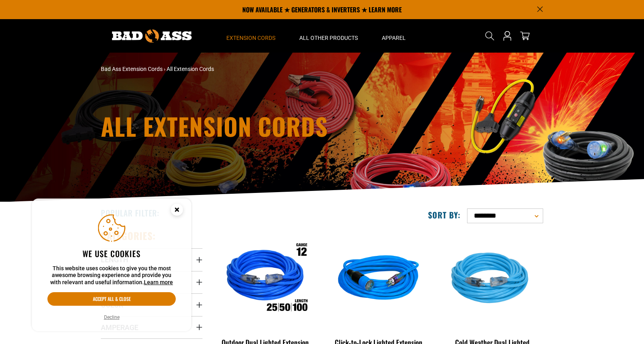 The height and width of the screenshot is (344, 644). I want to click on nav: breadcrumbs, so click(246, 69).